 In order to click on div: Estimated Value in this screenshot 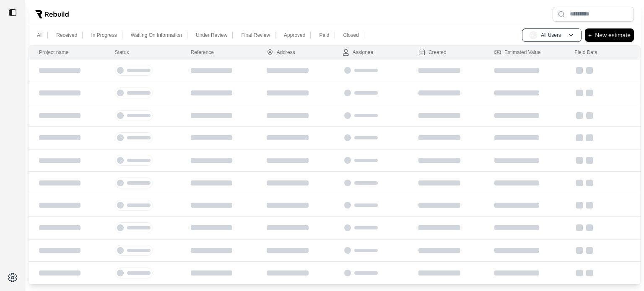, I will do `click(517, 52)`.